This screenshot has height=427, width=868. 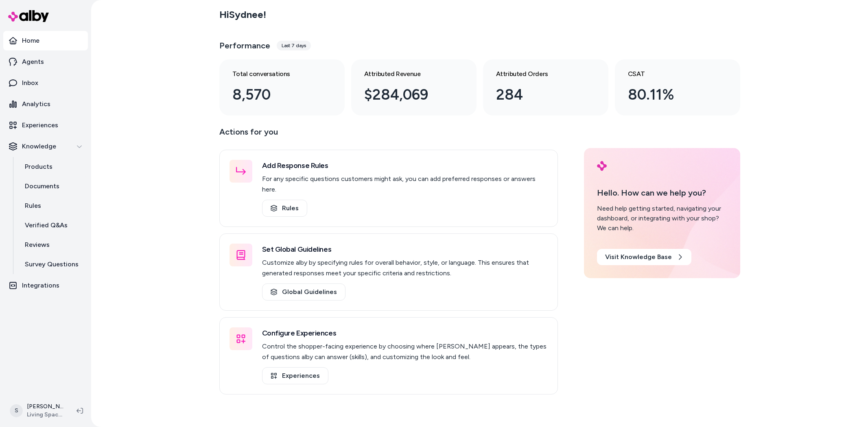 I want to click on h3: Attributed Orders, so click(x=539, y=74).